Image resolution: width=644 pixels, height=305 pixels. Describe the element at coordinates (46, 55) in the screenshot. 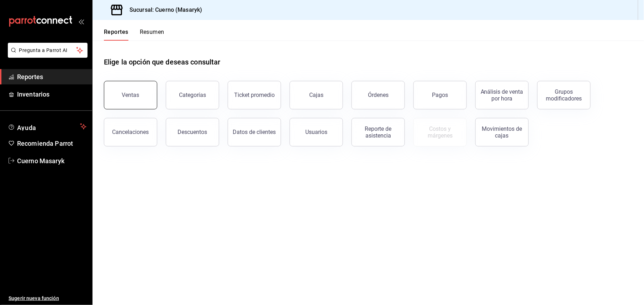

I see `a: Pregunta a Parrot AI` at that location.